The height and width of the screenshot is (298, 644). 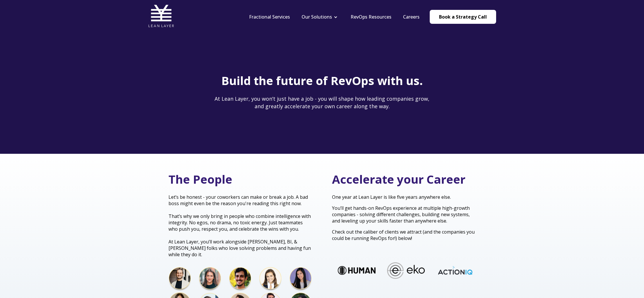 I want to click on span: Accelerate your Career, so click(x=399, y=179).